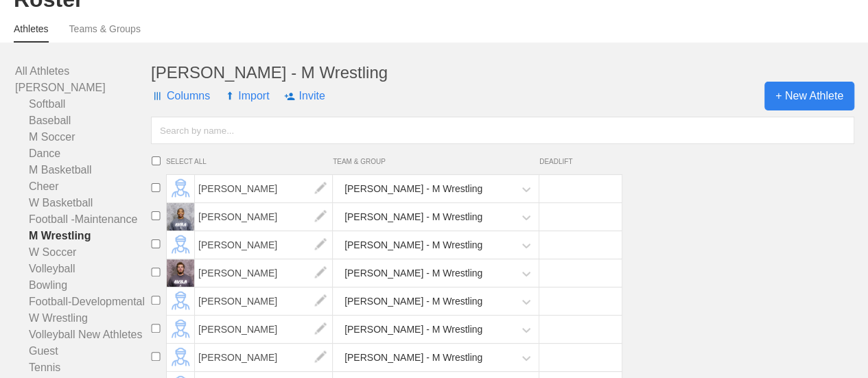 The width and height of the screenshot is (868, 378). What do you see at coordinates (83, 269) in the screenshot?
I see `a: Volleyball` at bounding box center [83, 269].